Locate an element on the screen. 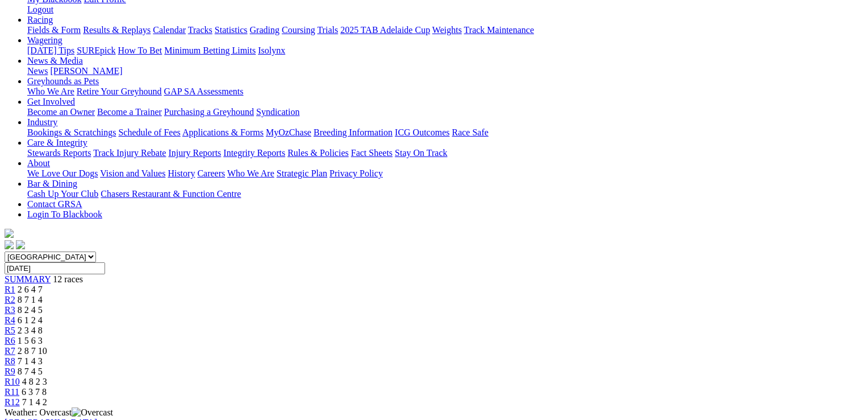 This screenshot has height=420, width=868. span: R7 is located at coordinates (10, 350).